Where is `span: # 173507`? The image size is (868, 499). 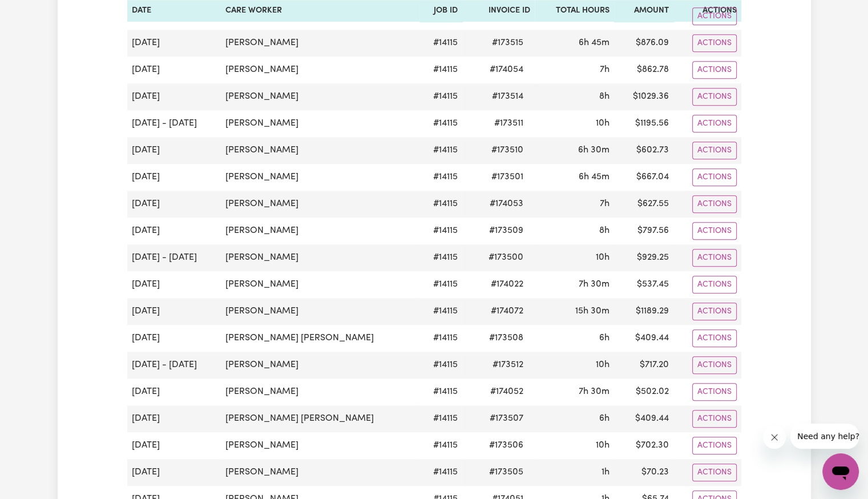 span: # 173507 is located at coordinates (506, 418).